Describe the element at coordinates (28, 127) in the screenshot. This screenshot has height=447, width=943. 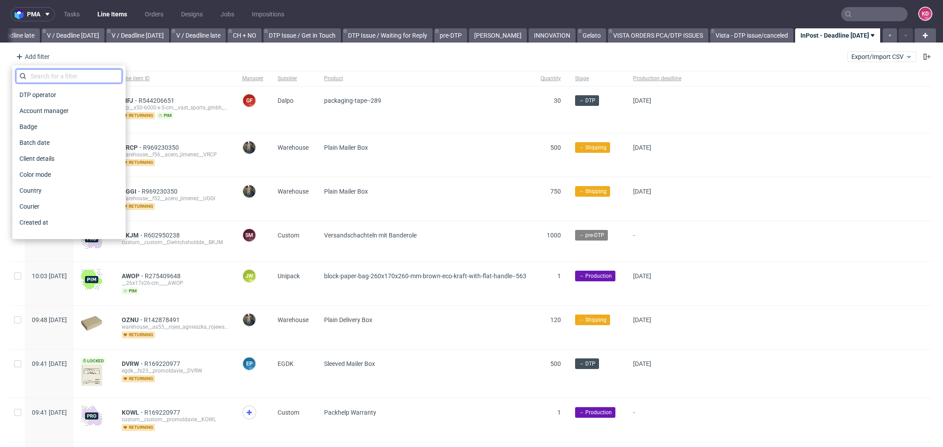
I see `span: Badge` at that location.